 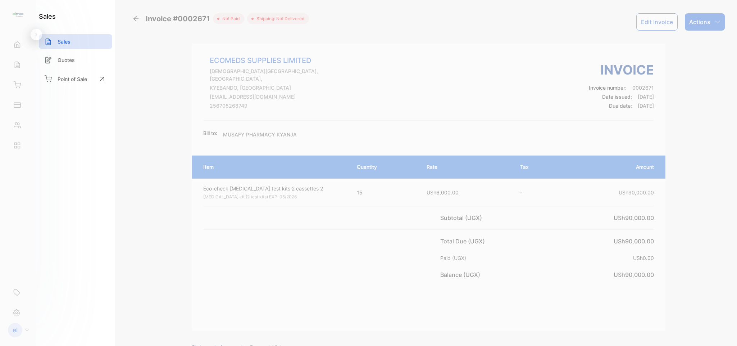 What do you see at coordinates (279, 19) in the screenshot?
I see `span: Shipping: Not Delivered` at bounding box center [279, 19].